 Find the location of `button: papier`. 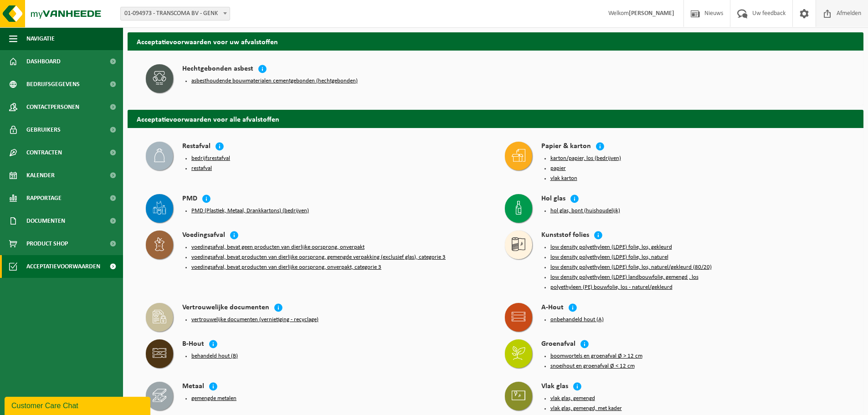

button: papier is located at coordinates (558, 169).